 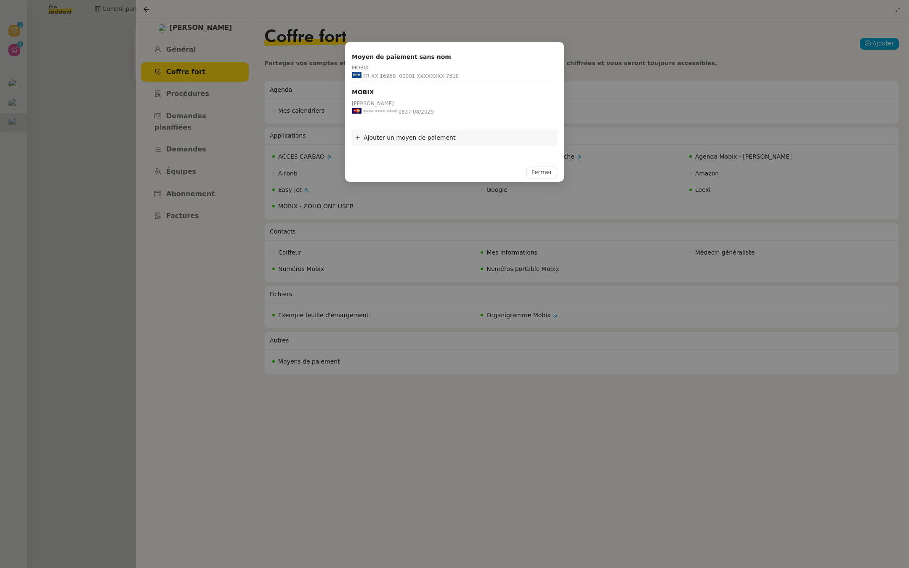 What do you see at coordinates (542, 172) in the screenshot?
I see `span: Fermer` at bounding box center [542, 172].